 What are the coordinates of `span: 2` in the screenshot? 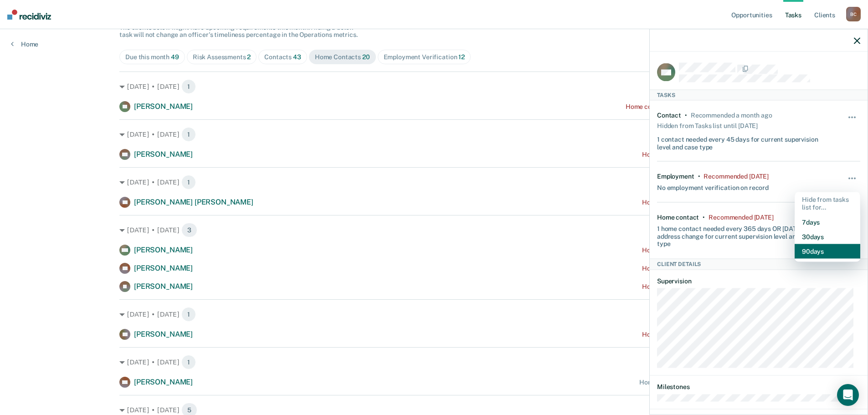 It's located at (249, 57).